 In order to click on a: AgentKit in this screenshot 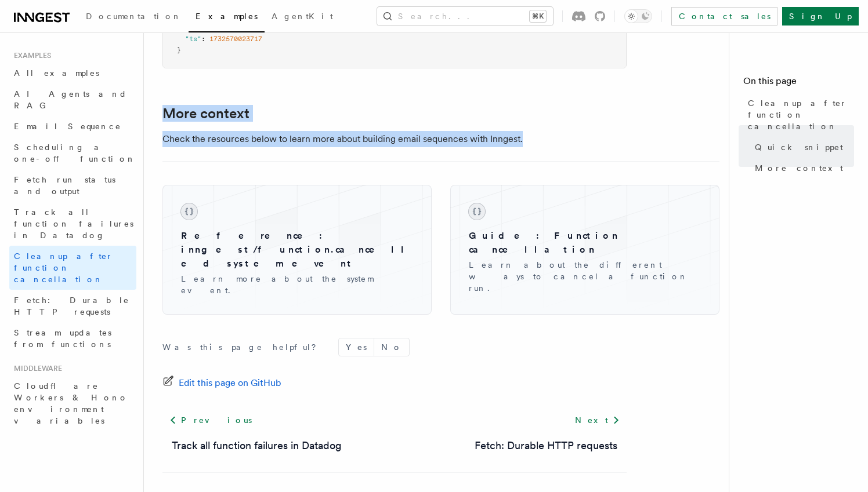, I will do `click(303, 17)`.